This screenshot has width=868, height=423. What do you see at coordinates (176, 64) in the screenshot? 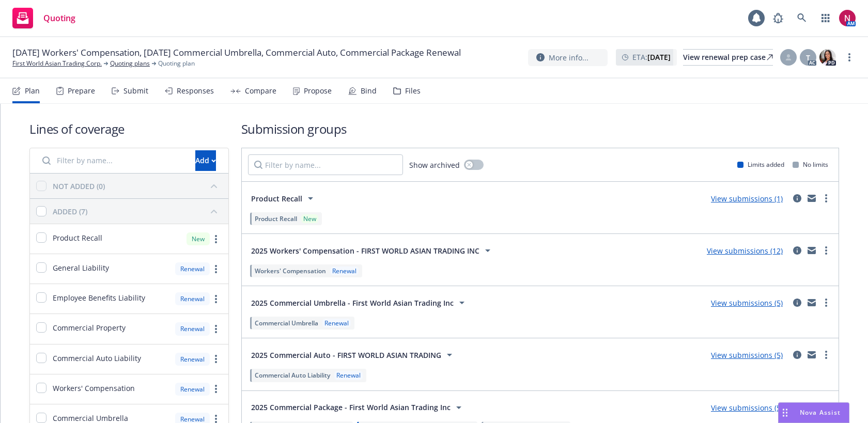
I see `span: Quoting plan` at bounding box center [176, 64].